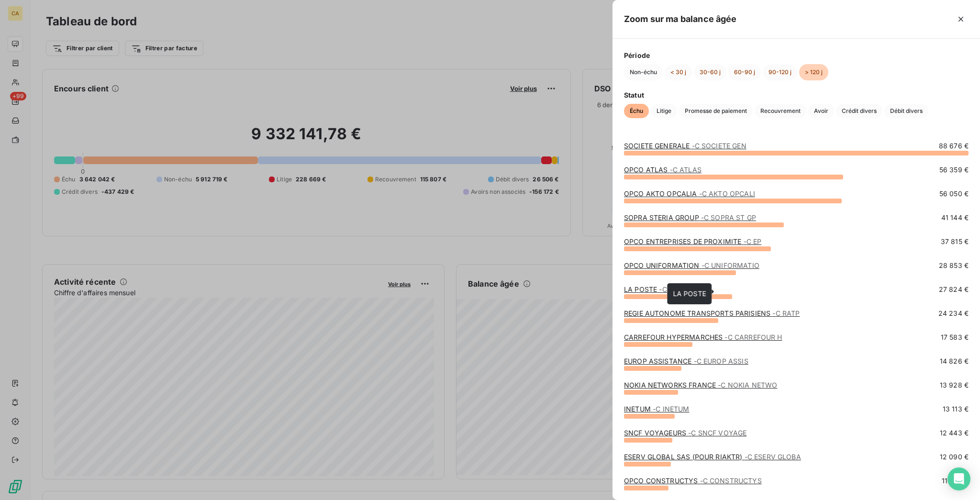 This screenshot has width=980, height=500. I want to click on h5: Zoom sur ma balance âgée, so click(681, 19).